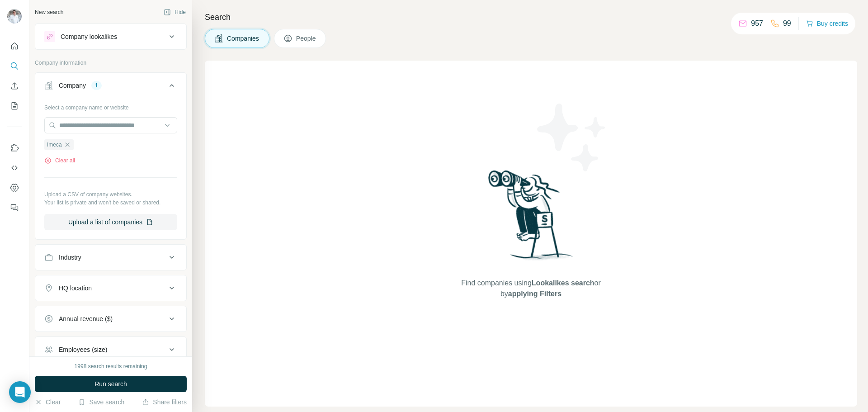 The width and height of the screenshot is (868, 412). What do you see at coordinates (111, 384) in the screenshot?
I see `button: Run search` at bounding box center [111, 384].